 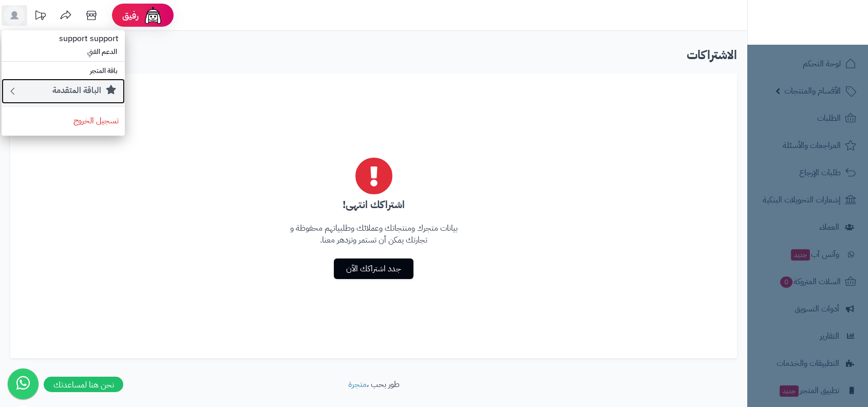 I want to click on span: support support, so click(x=89, y=38).